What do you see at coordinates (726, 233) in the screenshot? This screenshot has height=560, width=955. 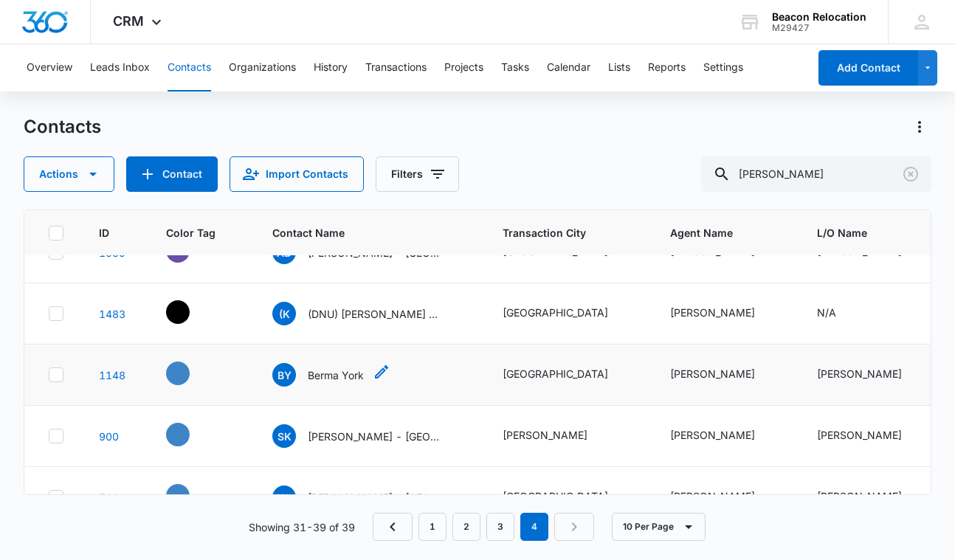 I see `span: Agent Name` at bounding box center [726, 233].